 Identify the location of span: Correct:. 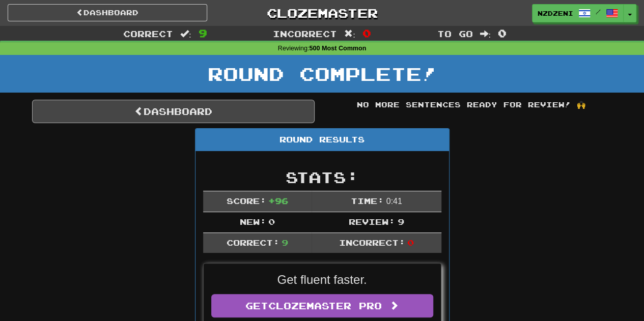
(253, 242).